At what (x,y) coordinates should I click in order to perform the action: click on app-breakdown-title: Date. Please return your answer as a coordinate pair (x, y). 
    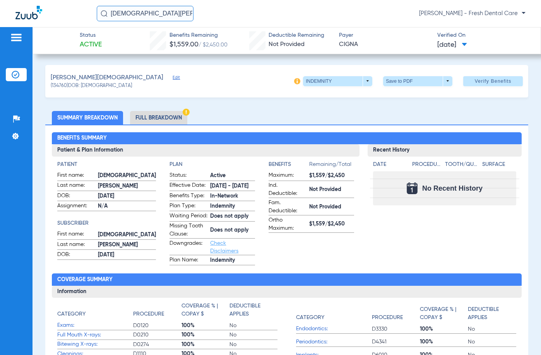
    Looking at the image, I should click on (389, 166).